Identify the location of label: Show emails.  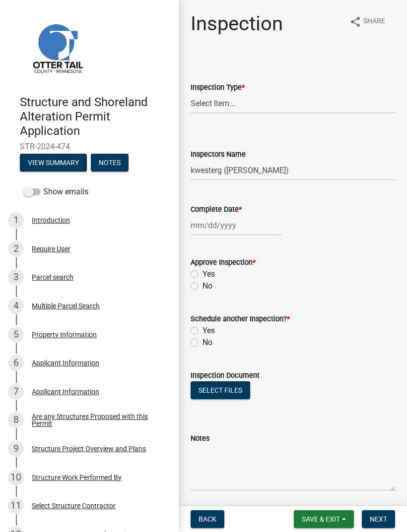
(56, 192).